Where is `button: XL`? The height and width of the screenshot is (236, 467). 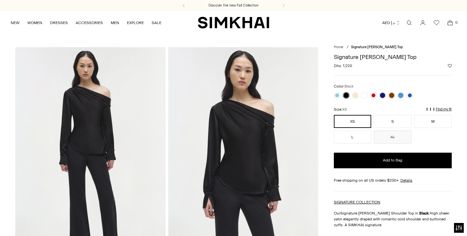
button: XL is located at coordinates (393, 137).